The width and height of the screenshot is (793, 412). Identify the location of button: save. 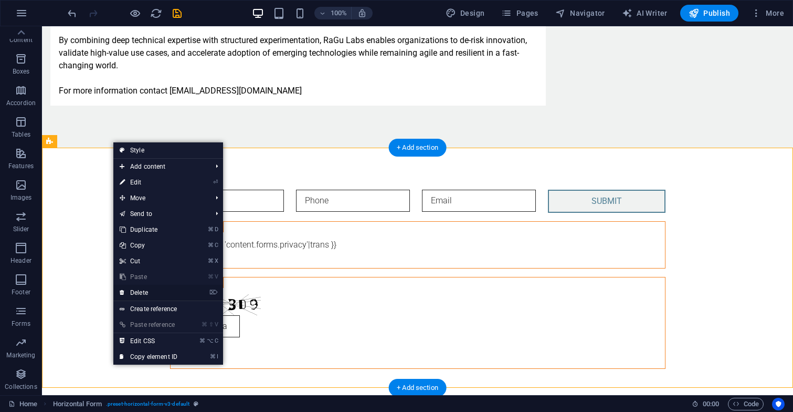
(177, 13).